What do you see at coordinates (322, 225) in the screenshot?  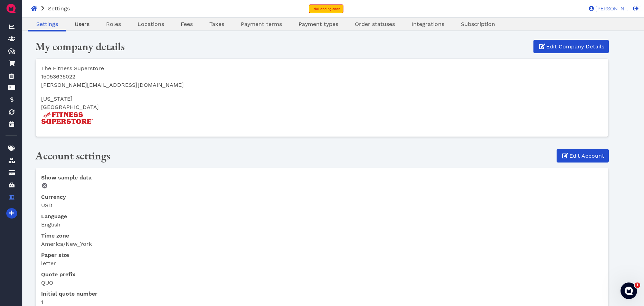 I see `dd: English` at bounding box center [322, 225].